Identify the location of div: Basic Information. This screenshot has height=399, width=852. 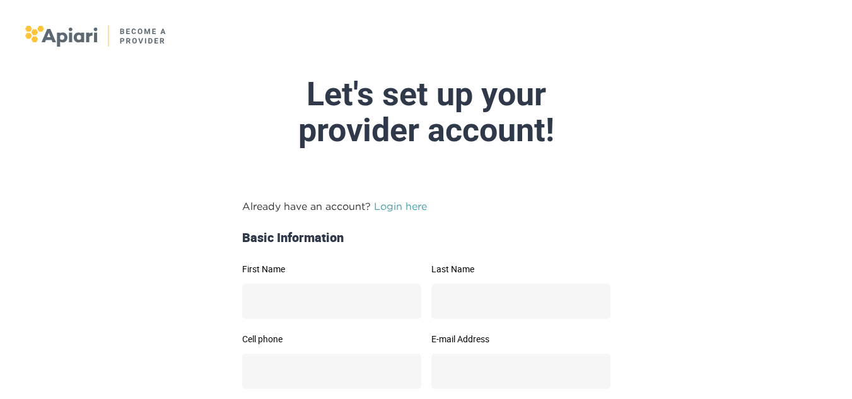
(426, 238).